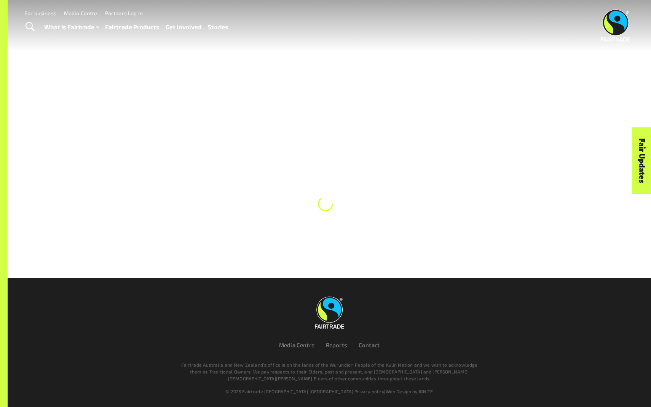  I want to click on a: Fairtrade Products, so click(132, 27).